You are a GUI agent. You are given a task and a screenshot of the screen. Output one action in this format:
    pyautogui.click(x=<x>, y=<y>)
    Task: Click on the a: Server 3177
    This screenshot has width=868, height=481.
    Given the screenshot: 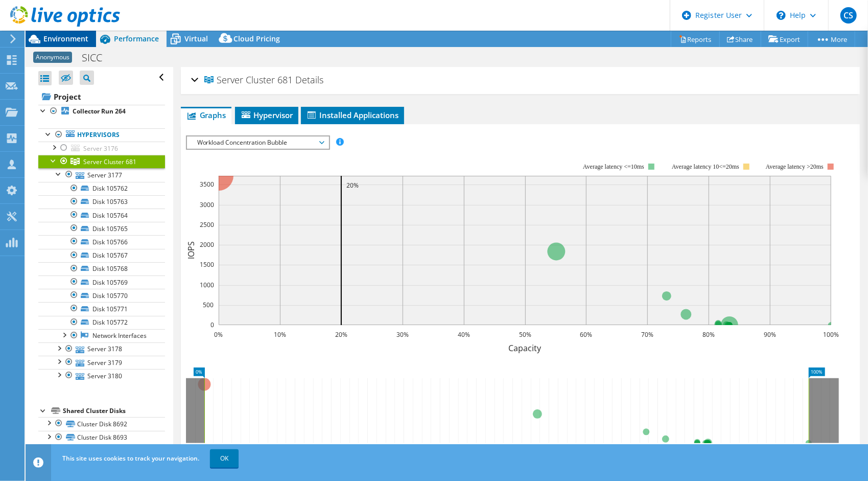 What is the action you would take?
    pyautogui.click(x=102, y=174)
    